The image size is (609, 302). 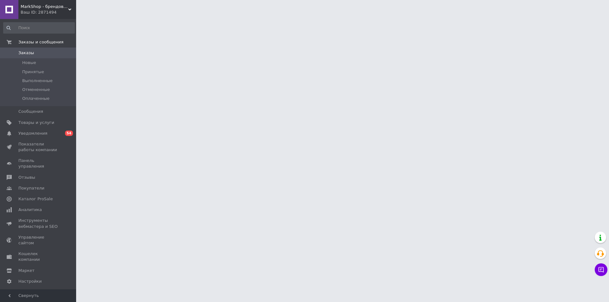 I want to click on span: Управление сайтом, so click(x=38, y=240).